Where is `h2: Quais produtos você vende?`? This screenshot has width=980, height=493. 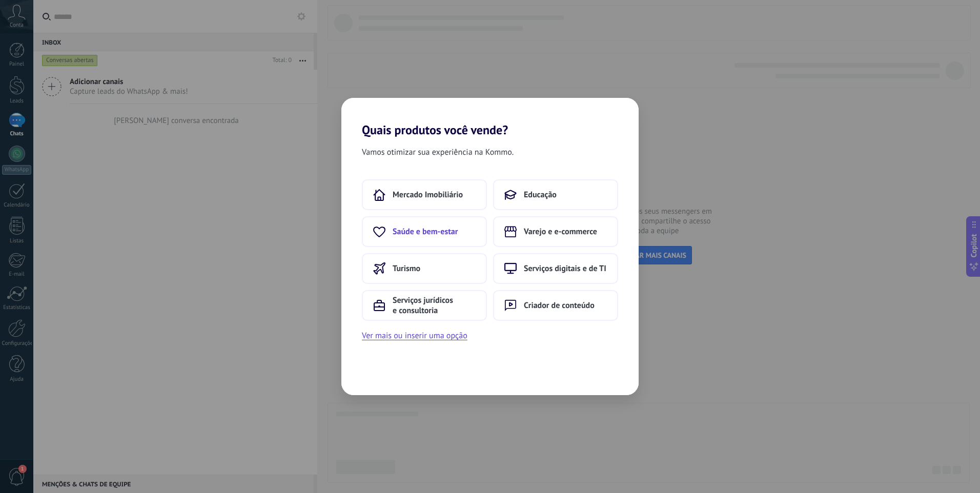 h2: Quais produtos você vende? is located at coordinates (490, 117).